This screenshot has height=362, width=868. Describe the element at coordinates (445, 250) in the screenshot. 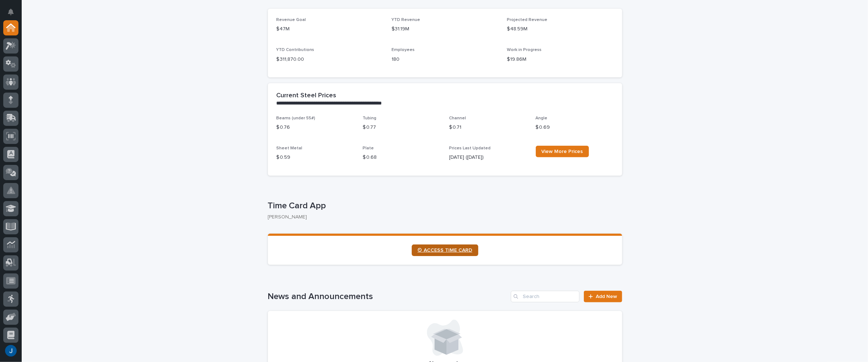

I see `a: ⏲ ACCESS TIME CARD` at that location.